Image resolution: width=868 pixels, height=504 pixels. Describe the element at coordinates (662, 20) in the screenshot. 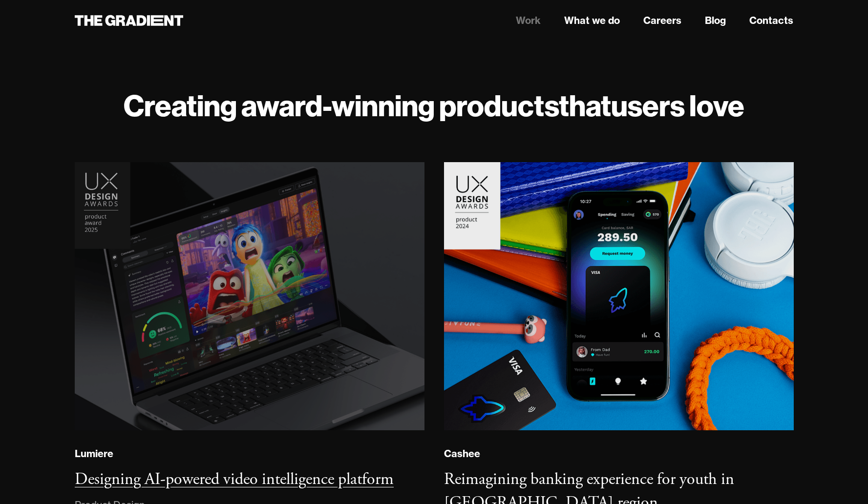

I see `a: Careers` at that location.